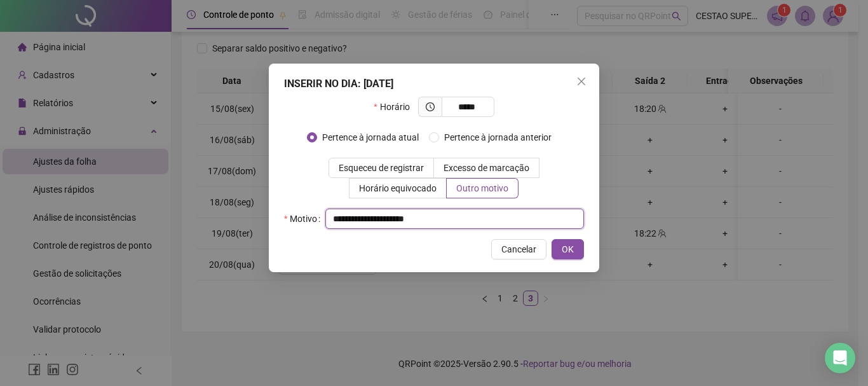 This screenshot has height=386, width=868. I want to click on label: Horário, so click(395, 107).